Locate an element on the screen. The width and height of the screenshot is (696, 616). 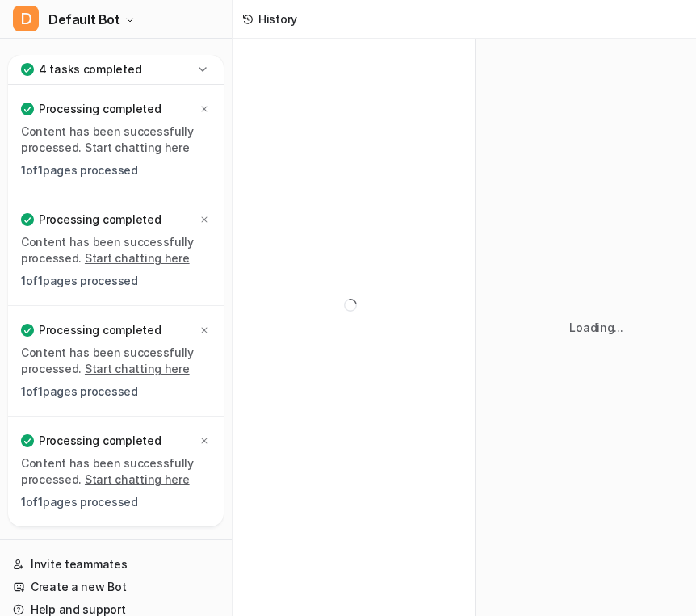
span: D is located at coordinates (26, 19).